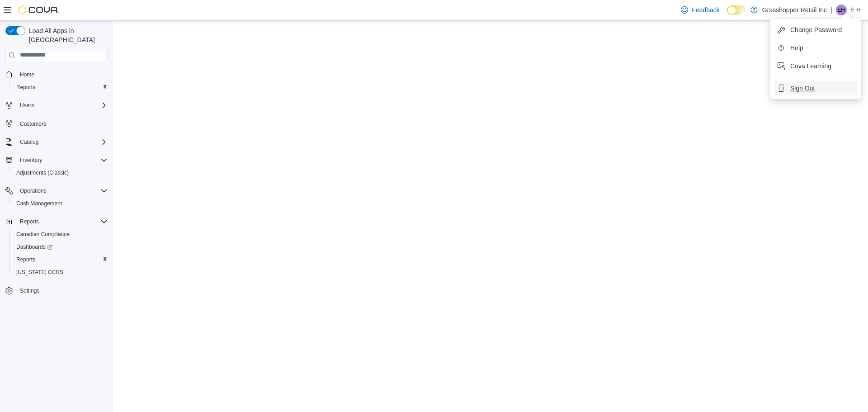 This screenshot has height=412, width=868. I want to click on button: Adjustments (Classic), so click(60, 173).